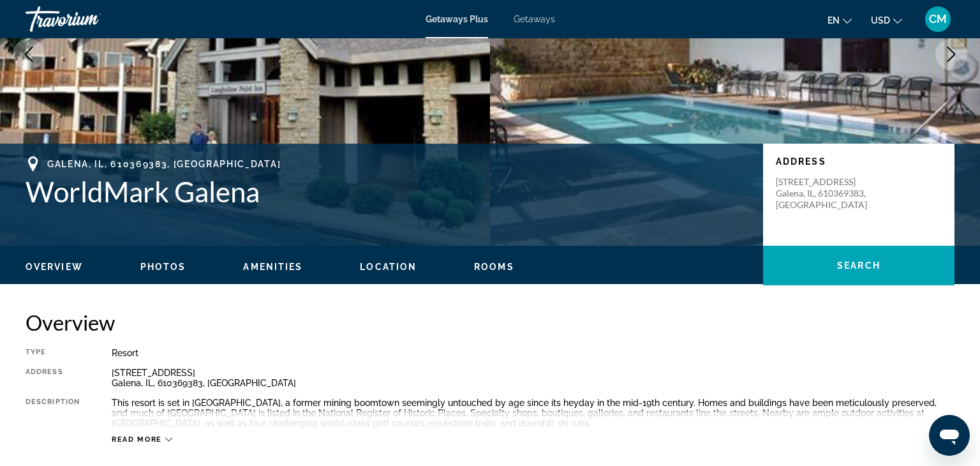  I want to click on button: Rooms, so click(494, 267).